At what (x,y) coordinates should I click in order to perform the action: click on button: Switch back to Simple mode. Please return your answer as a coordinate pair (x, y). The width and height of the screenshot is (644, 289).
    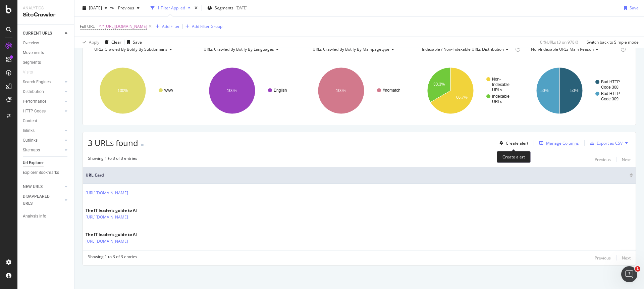
    Looking at the image, I should click on (611, 42).